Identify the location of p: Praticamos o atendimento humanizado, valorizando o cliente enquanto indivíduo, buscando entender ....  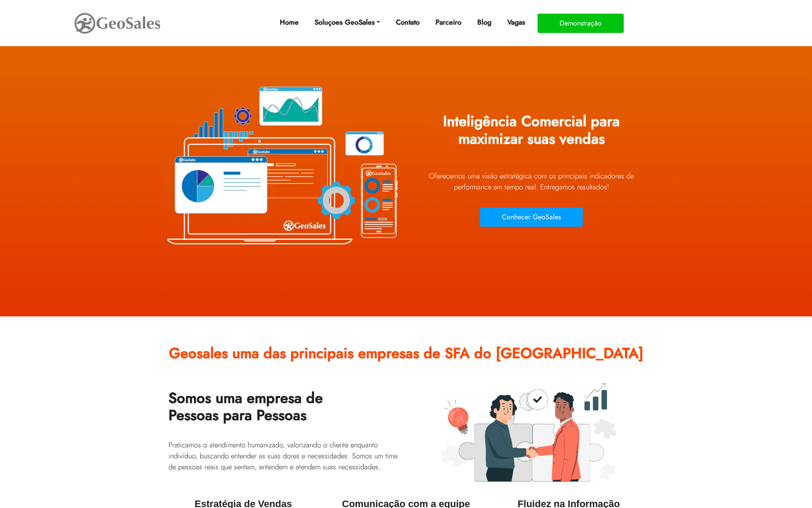
(284, 456).